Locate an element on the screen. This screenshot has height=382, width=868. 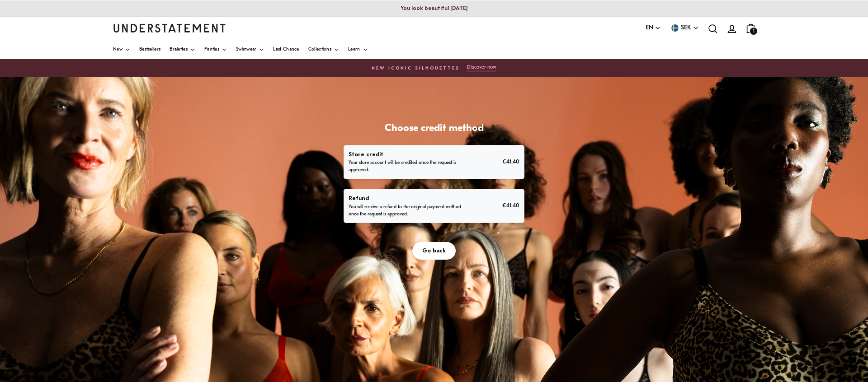
p: Store credit is located at coordinates (406, 154).